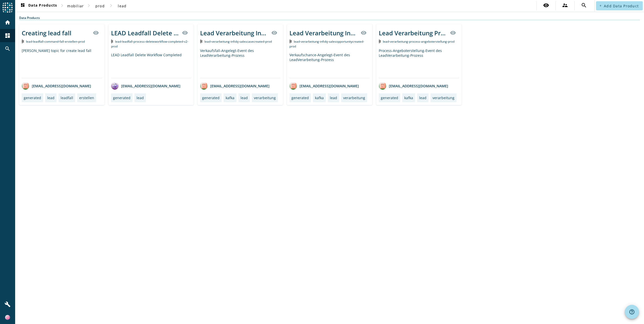 This screenshot has height=324, width=644. I want to click on img: a1f413f185f42e5fbc95133e9187bf66, so click(7, 318).